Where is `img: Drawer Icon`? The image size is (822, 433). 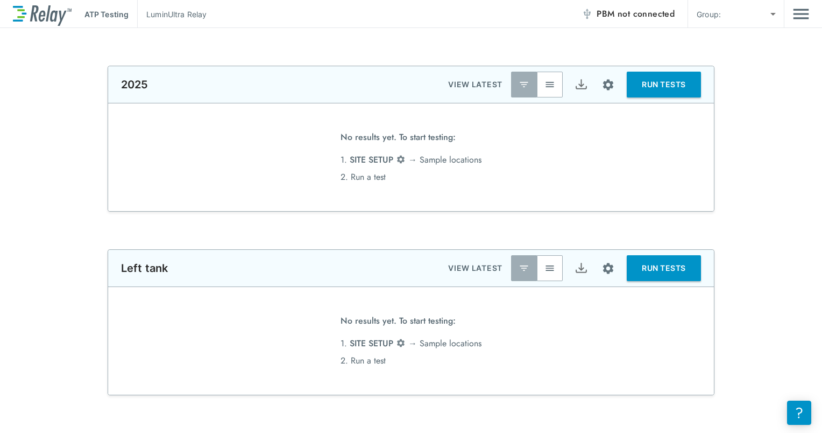 img: Drawer Icon is located at coordinates (801, 14).